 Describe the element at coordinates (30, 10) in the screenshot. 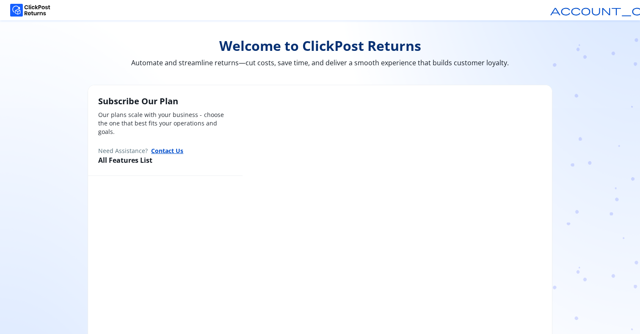

I see `img: Logo` at that location.